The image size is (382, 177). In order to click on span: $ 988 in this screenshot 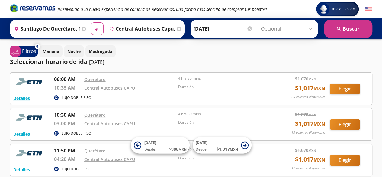, I will do `click(178, 149)`.